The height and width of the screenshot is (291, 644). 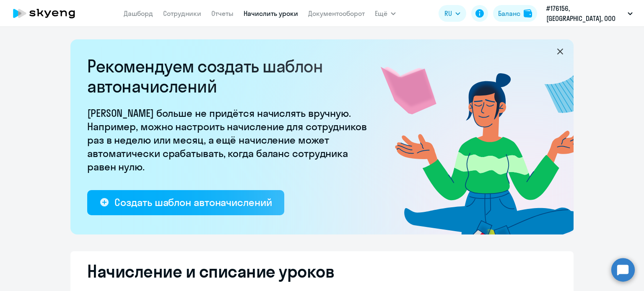 What do you see at coordinates (336, 13) in the screenshot?
I see `a: Документооборот` at bounding box center [336, 13].